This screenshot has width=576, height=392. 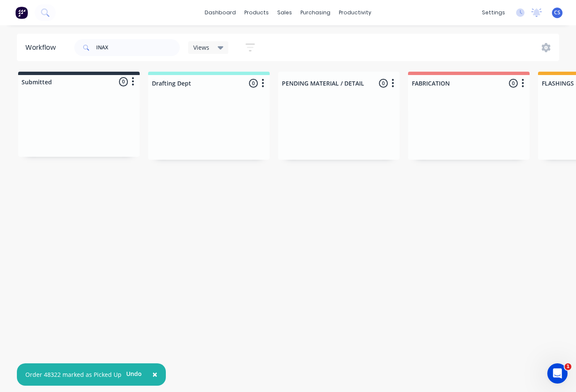 I want to click on button: Undo, so click(x=134, y=374).